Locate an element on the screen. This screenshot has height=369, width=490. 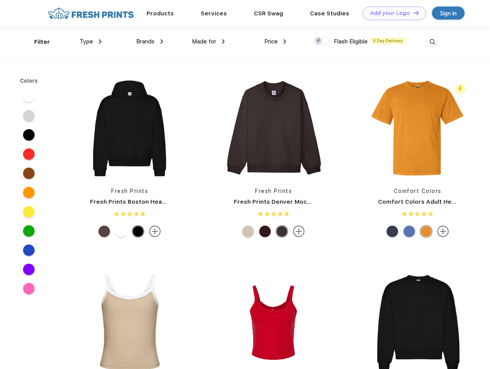
div: Black is located at coordinates (138, 231).